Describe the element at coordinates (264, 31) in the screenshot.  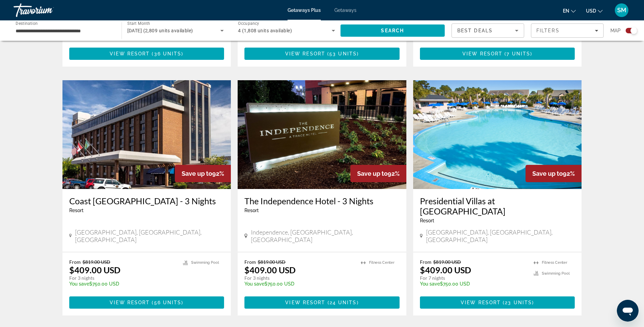
I see `span: 4 (1,808 units available)` at that location.